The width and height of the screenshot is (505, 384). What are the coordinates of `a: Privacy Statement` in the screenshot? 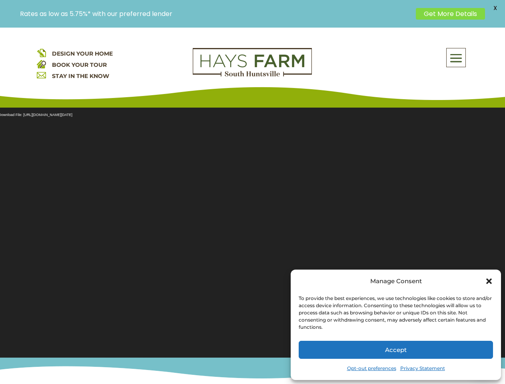 It's located at (423, 368).